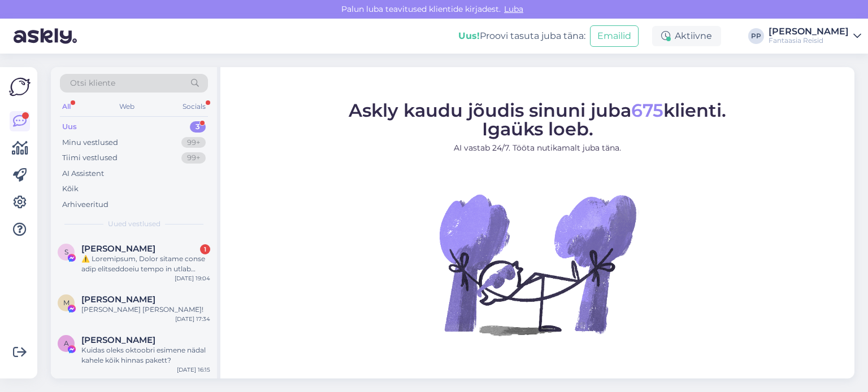 Image resolution: width=868 pixels, height=392 pixels. Describe the element at coordinates (90, 143) in the screenshot. I see `div: Minu vestlused` at that location.